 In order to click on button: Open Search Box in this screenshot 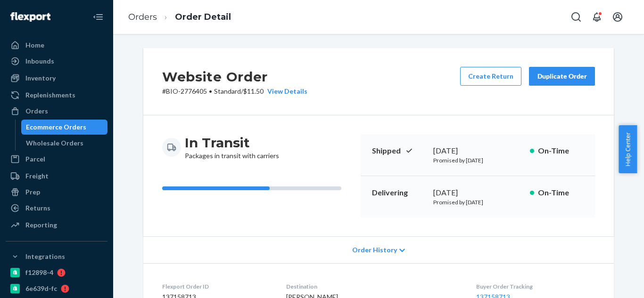, I will do `click(576, 17)`.